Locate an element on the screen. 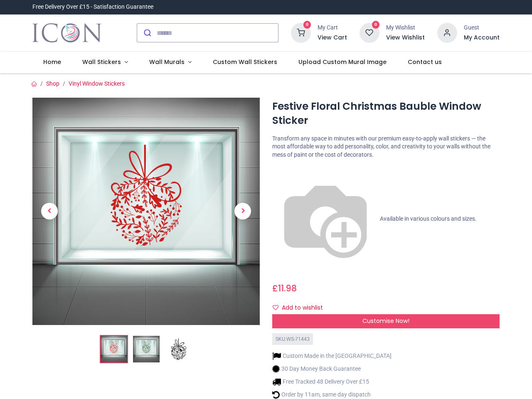 The image size is (532, 399). h6: My Account is located at coordinates (482, 38).